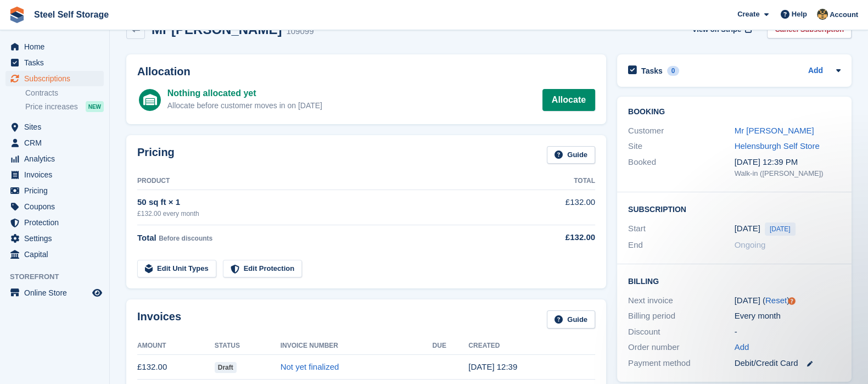 The image size is (868, 384). I want to click on a: Preview store, so click(97, 293).